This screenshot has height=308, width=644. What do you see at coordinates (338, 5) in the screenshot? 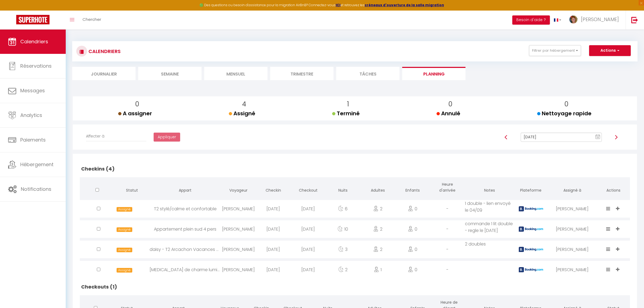
I see `a: ICI` at bounding box center [338, 5].